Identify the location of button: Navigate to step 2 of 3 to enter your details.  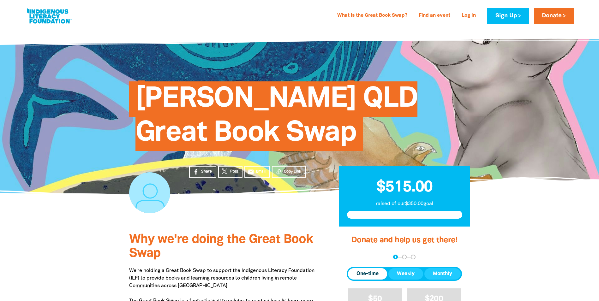
(404, 257).